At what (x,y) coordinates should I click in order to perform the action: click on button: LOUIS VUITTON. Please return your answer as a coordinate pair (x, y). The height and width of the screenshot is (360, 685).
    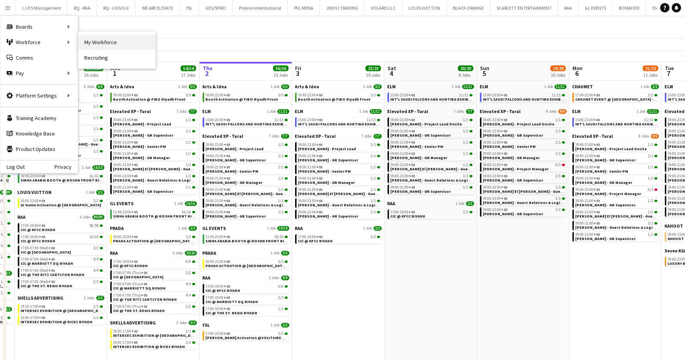
    Looking at the image, I should click on (425, 8).